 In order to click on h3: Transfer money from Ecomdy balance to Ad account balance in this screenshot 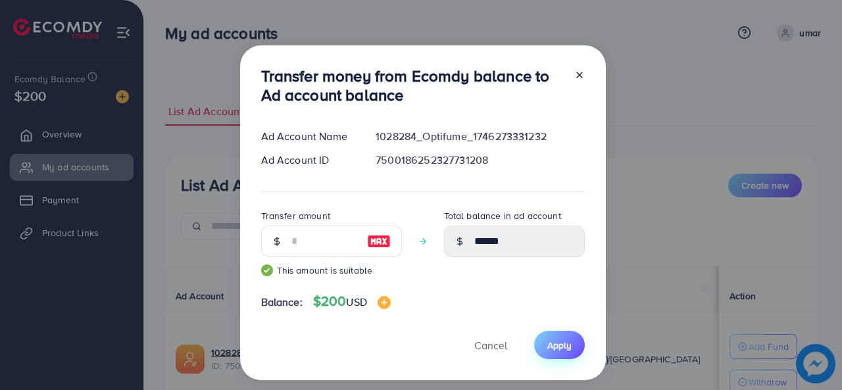, I will do `click(412, 85)`.